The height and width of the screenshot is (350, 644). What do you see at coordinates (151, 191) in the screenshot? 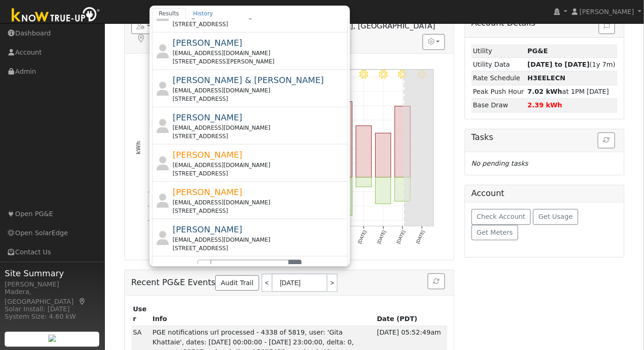
I see `text: -10` at bounding box center [151, 191].